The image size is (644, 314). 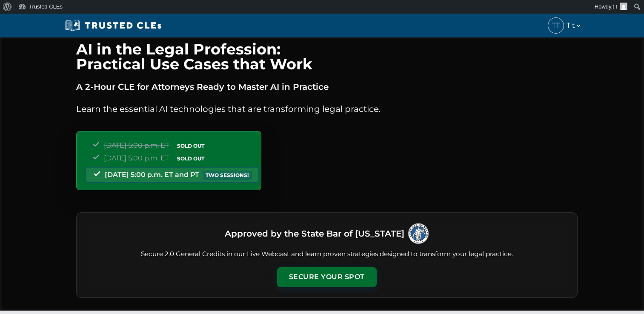 I want to click on img: Trusted CLEs, so click(x=113, y=25).